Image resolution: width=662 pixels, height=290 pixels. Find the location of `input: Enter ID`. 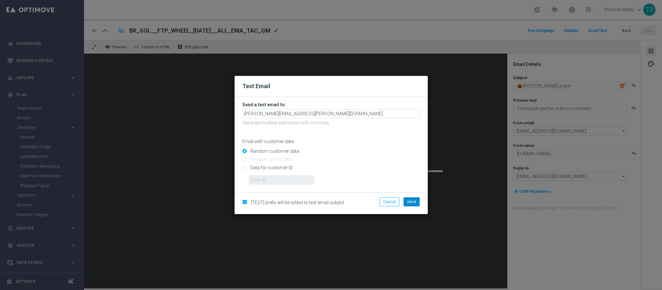

input: Enter ID is located at coordinates (281, 180).